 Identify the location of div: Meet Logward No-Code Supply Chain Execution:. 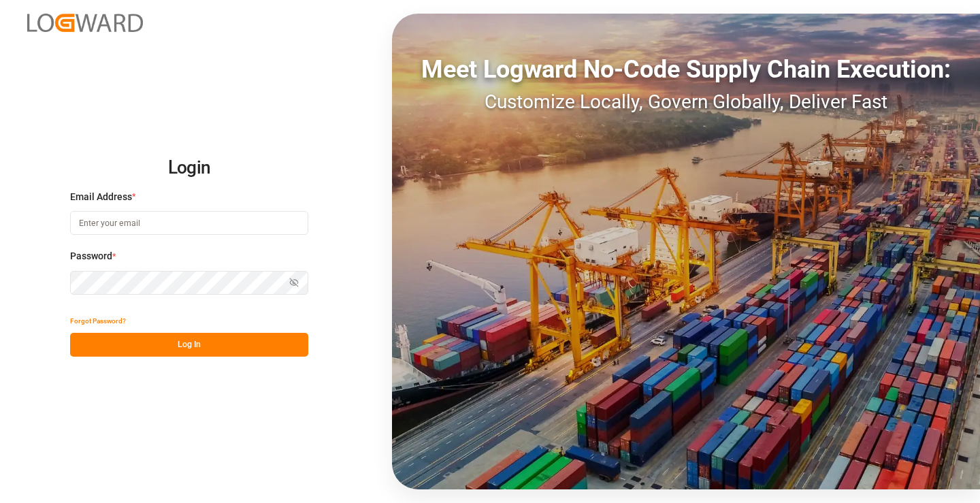
(686, 70).